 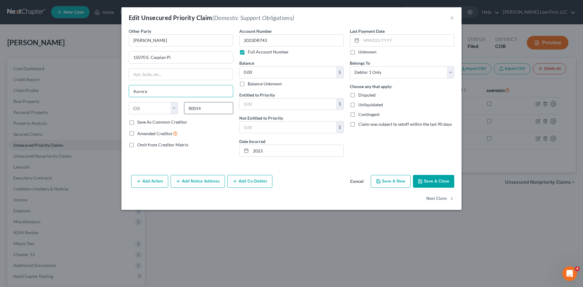 What do you see at coordinates (250, 181) in the screenshot?
I see `button: Add Co-Debtor` at bounding box center [250, 181].